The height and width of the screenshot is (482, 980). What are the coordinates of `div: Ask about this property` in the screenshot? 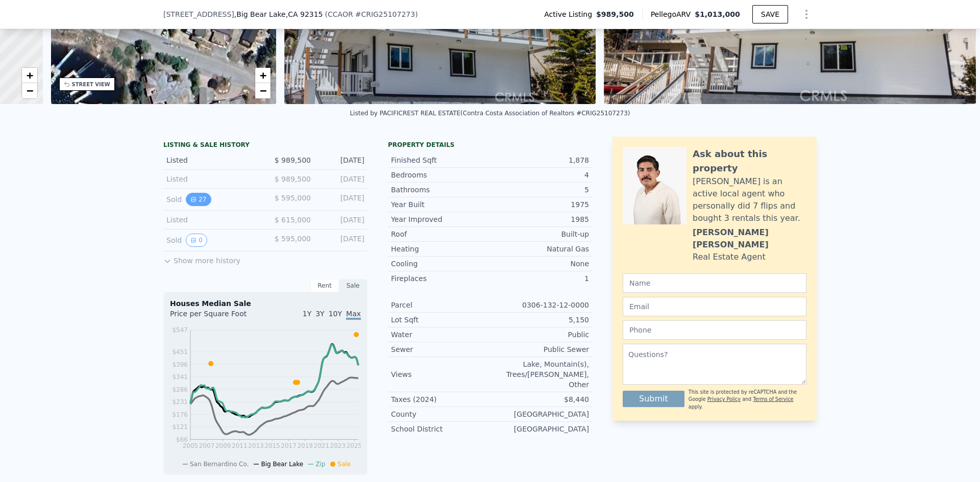 It's located at (749, 162).